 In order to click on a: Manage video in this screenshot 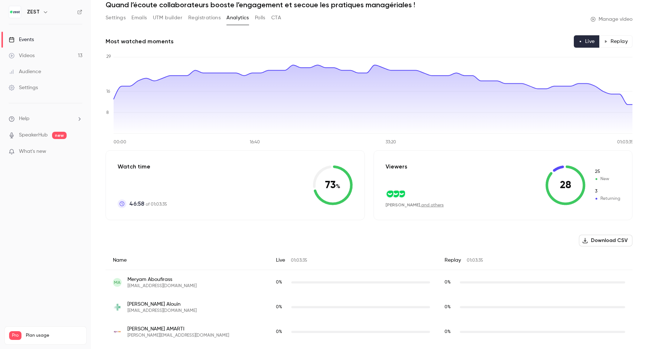, I will do `click(612, 19)`.